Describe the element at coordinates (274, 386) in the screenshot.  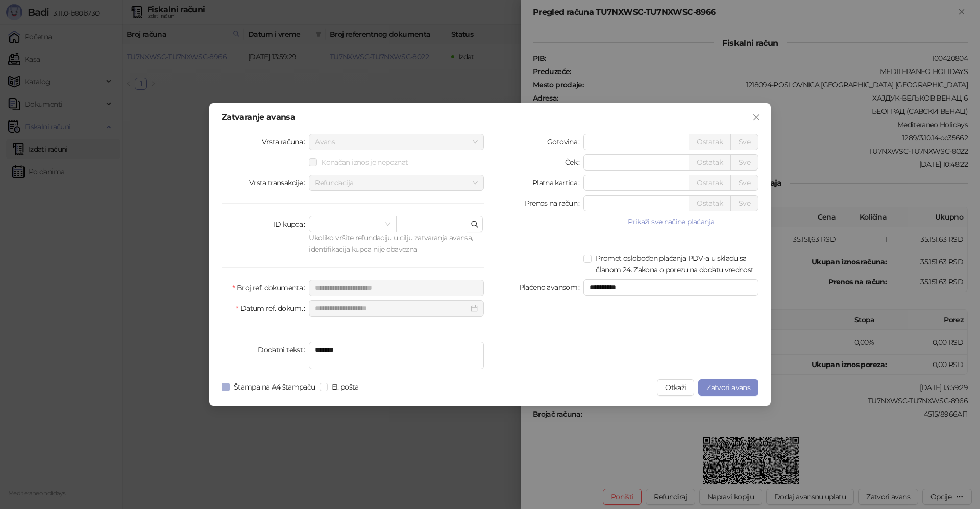
I see `span: Štampa na A4 štampaču` at that location.